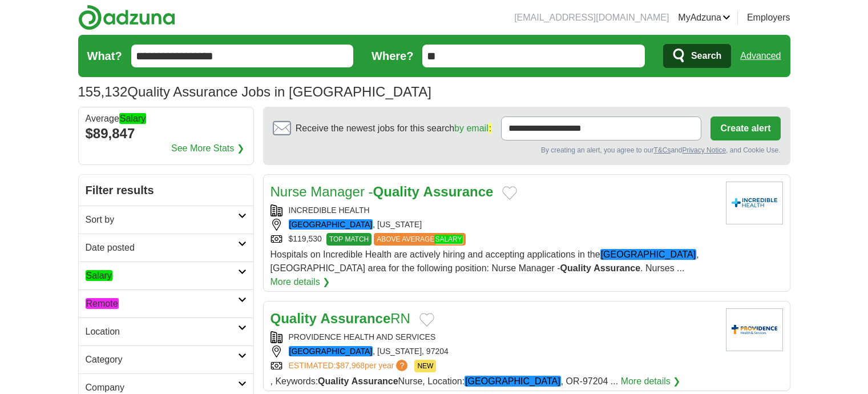  I want to click on a: Nurse Manager -Quality Assurance, so click(382, 191).